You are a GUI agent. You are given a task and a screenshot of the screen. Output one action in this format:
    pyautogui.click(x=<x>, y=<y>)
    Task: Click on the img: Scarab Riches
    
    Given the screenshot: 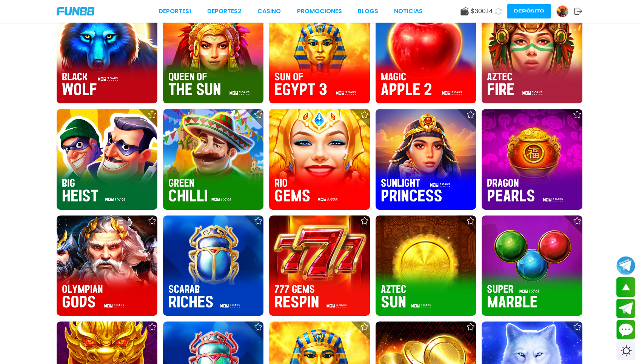 What is the action you would take?
    pyautogui.click(x=213, y=266)
    